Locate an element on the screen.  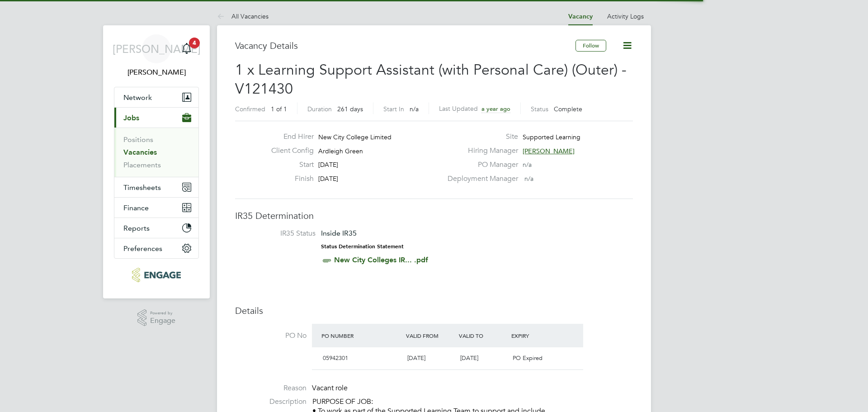
span: Preferences is located at coordinates (143, 248).